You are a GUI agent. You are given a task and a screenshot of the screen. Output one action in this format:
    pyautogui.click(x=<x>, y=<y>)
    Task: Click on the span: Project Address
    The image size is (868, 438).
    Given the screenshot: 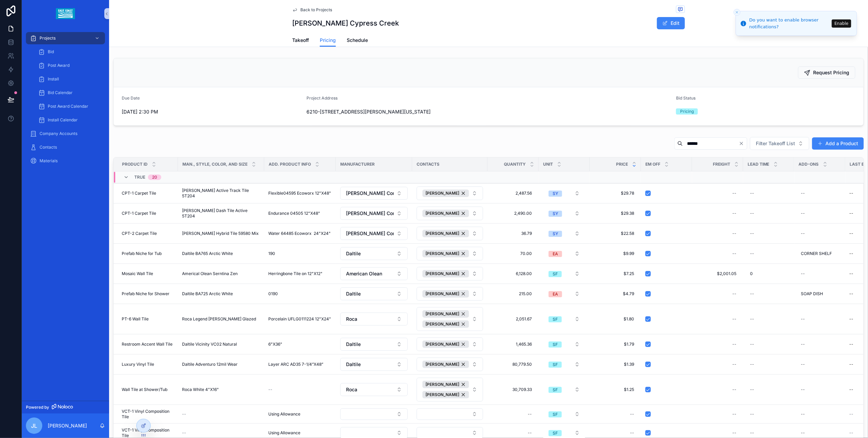 What is the action you would take?
    pyautogui.click(x=322, y=97)
    